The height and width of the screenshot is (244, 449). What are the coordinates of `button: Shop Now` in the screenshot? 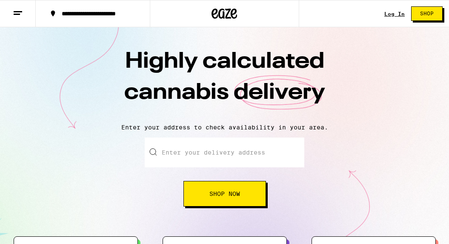 It's located at (225, 194).